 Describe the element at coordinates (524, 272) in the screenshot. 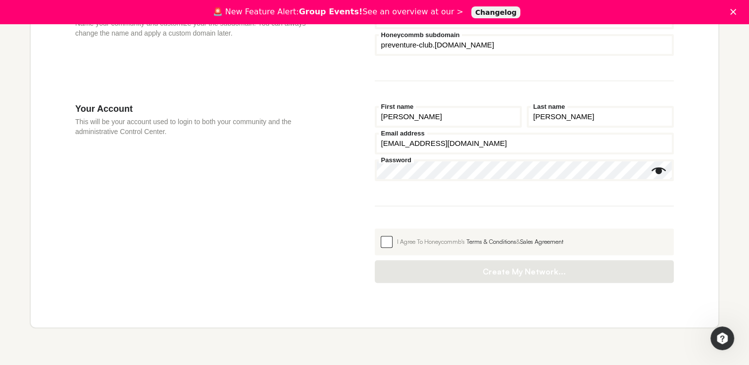

I see `button: Create My Network...` at that location.